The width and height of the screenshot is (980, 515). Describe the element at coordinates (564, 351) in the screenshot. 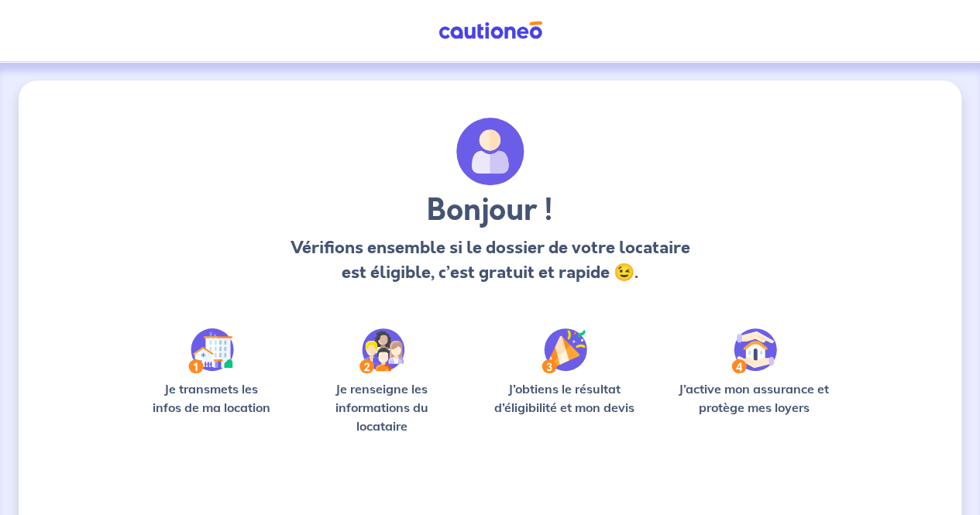

I see `img: /static/f3e743aab9439237c3e2196e4328bba9/Step-3.svg` at that location.